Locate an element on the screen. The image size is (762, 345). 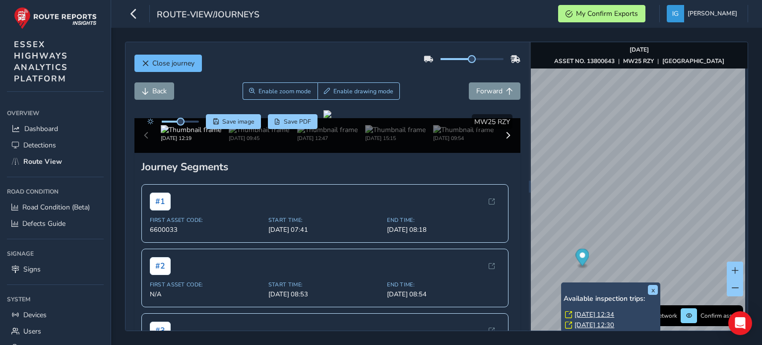
span: Dashboard is located at coordinates (41, 128).